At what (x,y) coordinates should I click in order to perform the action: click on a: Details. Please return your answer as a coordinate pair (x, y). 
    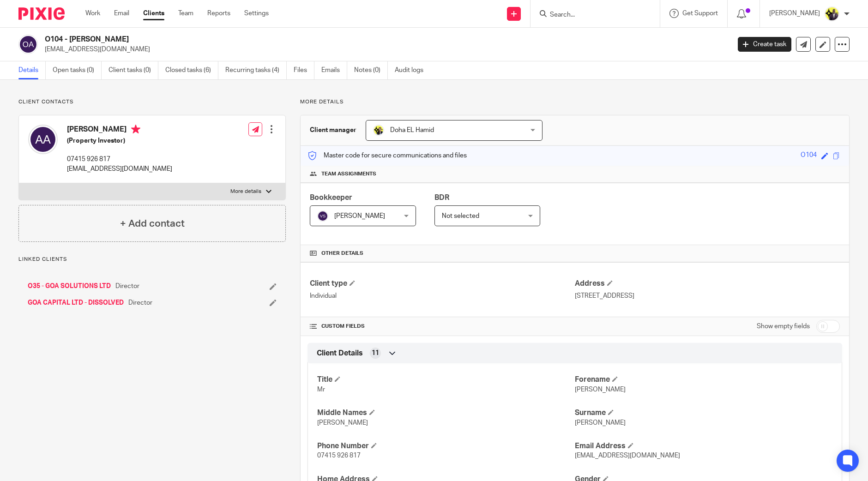
    Looking at the image, I should click on (32, 70).